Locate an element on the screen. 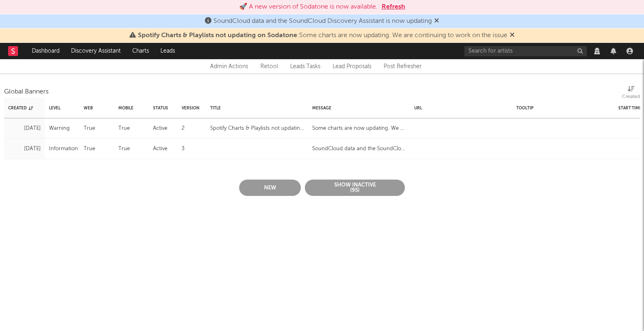 This screenshot has width=644, height=331. div: Start Time is located at coordinates (630, 108).